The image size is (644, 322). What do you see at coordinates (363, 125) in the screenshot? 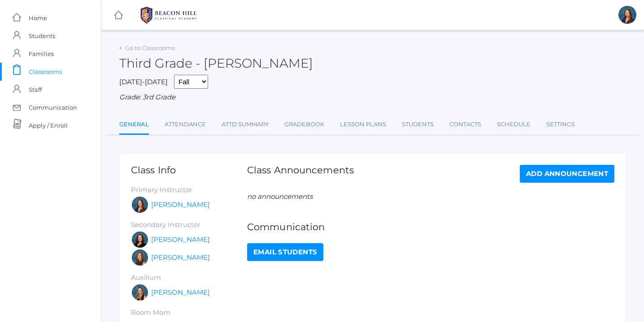
I see `a: Lesson Plans` at bounding box center [363, 125].